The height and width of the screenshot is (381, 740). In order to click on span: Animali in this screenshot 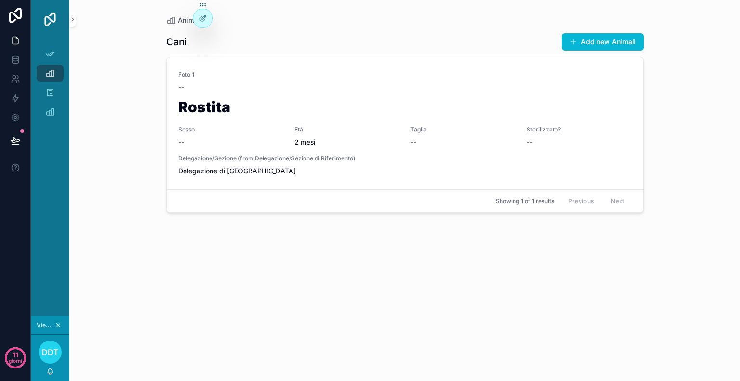, I will do `click(190, 20)`.